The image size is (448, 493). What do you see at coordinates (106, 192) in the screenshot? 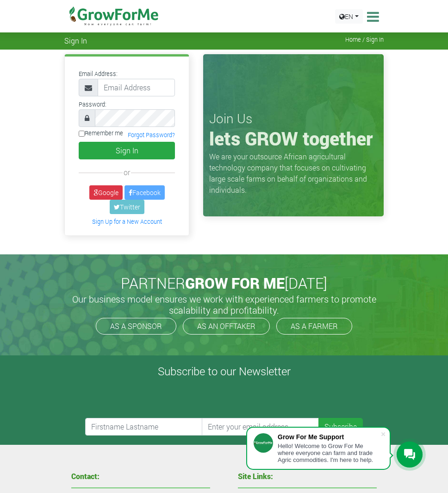
I see `a: Google` at bounding box center [106, 192].